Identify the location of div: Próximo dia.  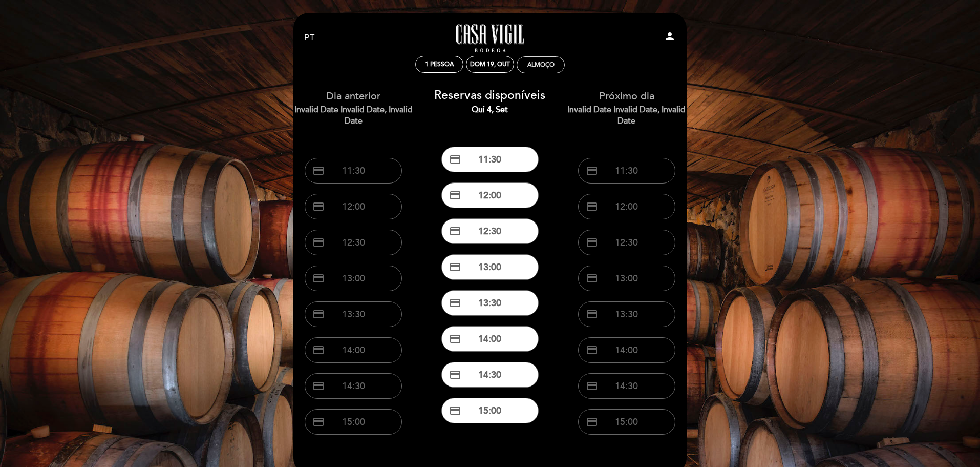
(626, 108).